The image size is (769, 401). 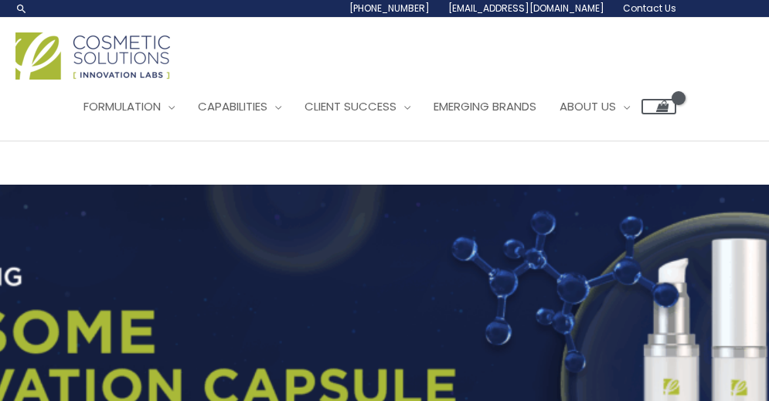 I want to click on nav: Site Navigation, so click(x=368, y=107).